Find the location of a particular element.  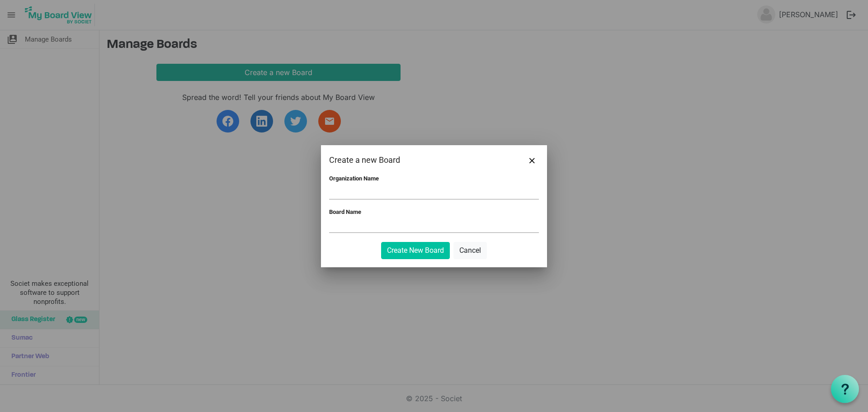

button: Cancel is located at coordinates (470, 250).